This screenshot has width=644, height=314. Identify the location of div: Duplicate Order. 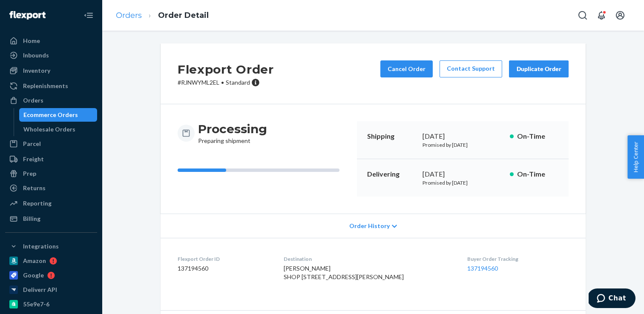
(539, 69).